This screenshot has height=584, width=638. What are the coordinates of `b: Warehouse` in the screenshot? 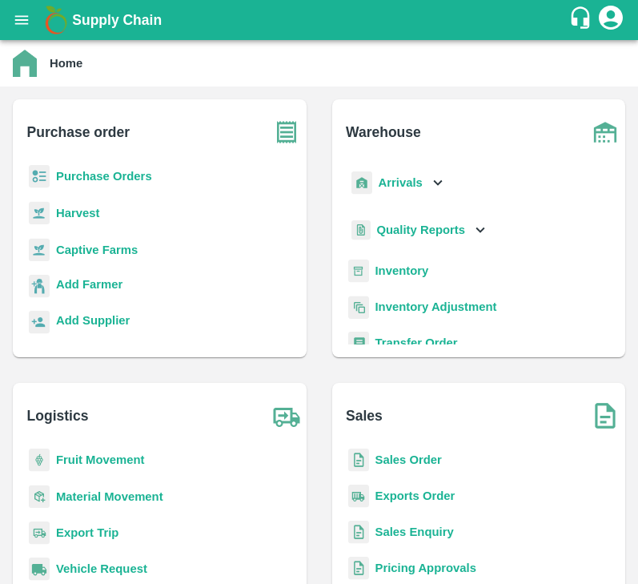 It's located at (384, 132).